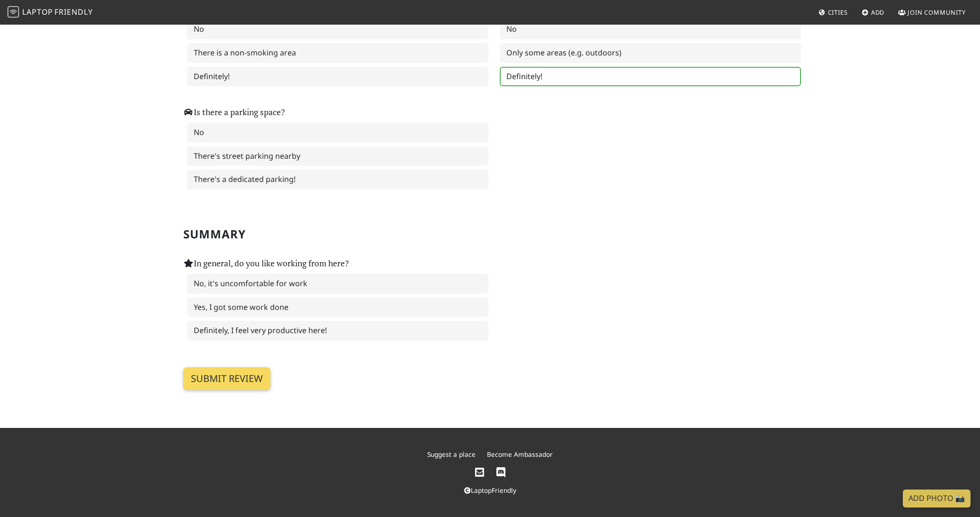 The width and height of the screenshot is (980, 517). Describe the element at coordinates (873, 12) in the screenshot. I see `a: Add` at that location.